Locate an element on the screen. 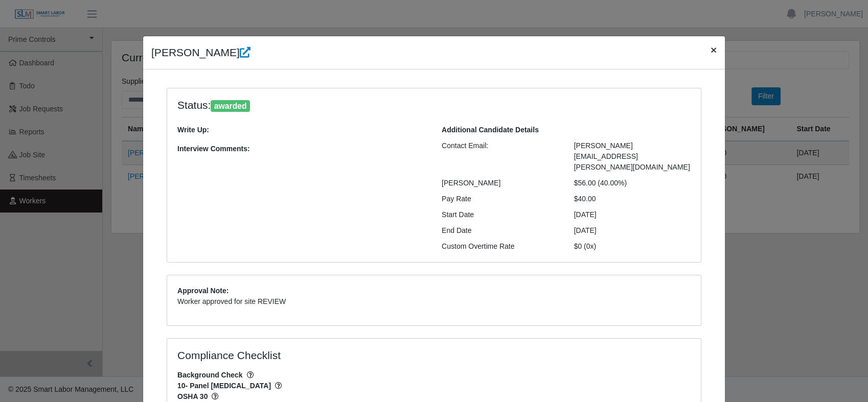  div: $56.00 (40.00%) is located at coordinates (632, 183).